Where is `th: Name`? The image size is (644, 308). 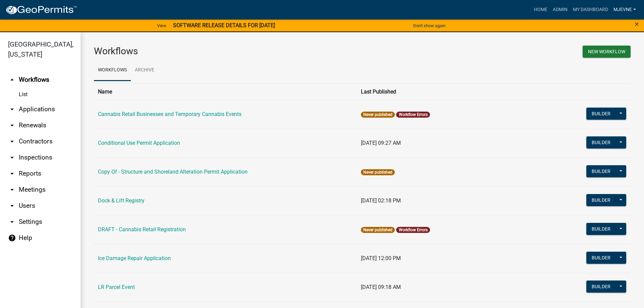
th: Name is located at coordinates (225, 92).